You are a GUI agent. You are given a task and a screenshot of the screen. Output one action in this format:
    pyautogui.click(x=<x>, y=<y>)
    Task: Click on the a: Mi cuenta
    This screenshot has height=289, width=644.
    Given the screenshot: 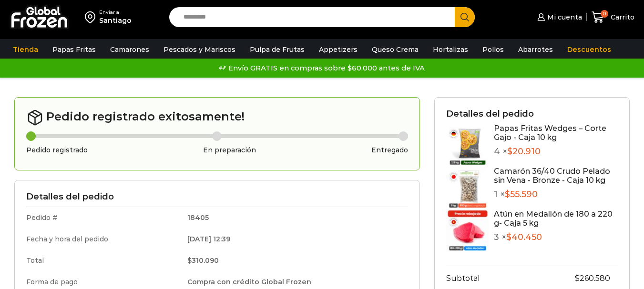 What is the action you would take?
    pyautogui.click(x=558, y=17)
    